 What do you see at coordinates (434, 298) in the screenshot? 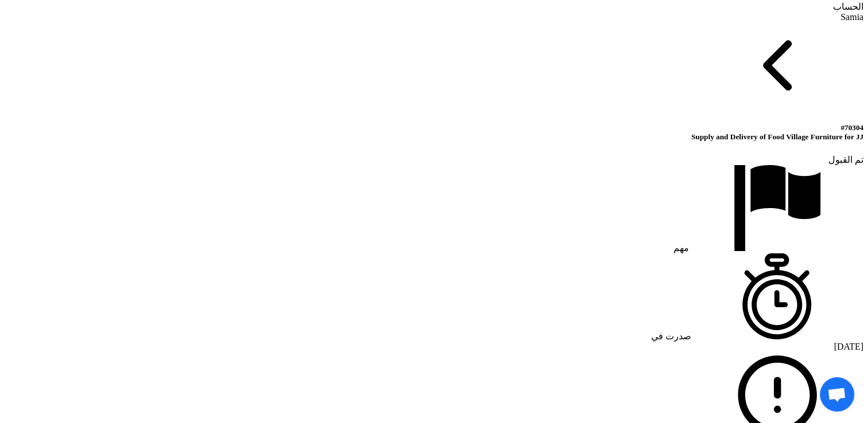
I see `div: صدرت في` at bounding box center [434, 298].